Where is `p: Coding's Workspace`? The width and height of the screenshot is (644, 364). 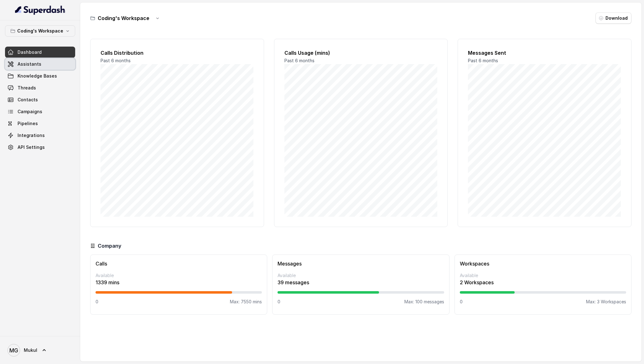
p: Coding's Workspace is located at coordinates (40, 31).